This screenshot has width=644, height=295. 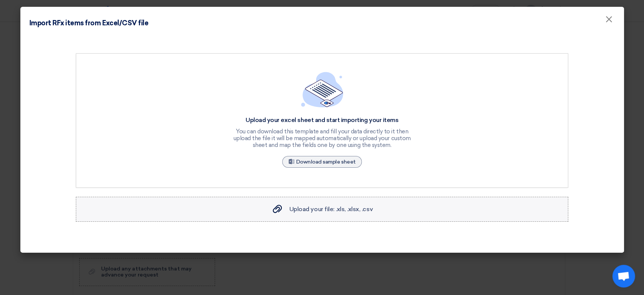 What do you see at coordinates (609, 20) in the screenshot?
I see `button: Close` at bounding box center [609, 20].